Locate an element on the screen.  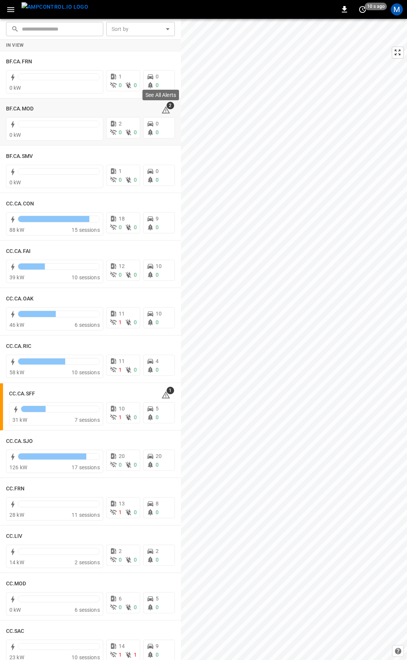
h6: BF.CA.MOD is located at coordinates (20, 109).